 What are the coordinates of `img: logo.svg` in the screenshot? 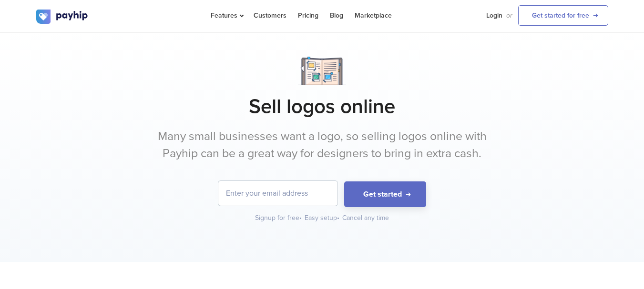 It's located at (62, 17).